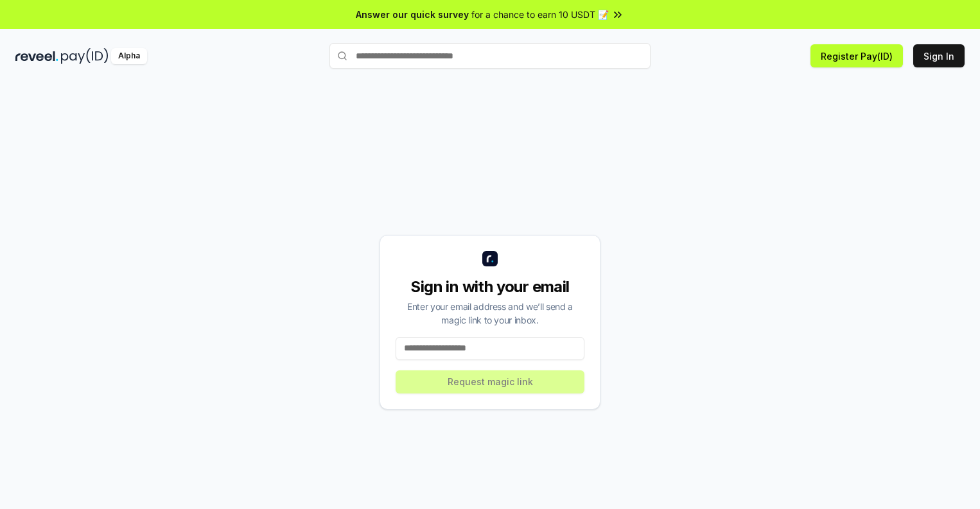 This screenshot has height=509, width=980. I want to click on img: reveel_dark, so click(37, 56).